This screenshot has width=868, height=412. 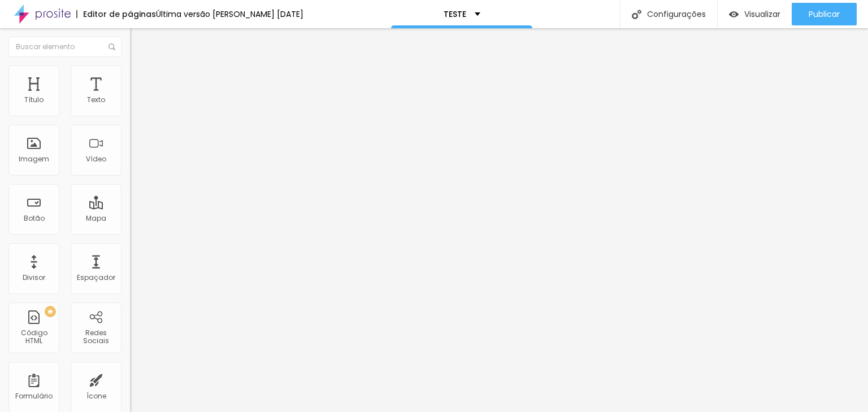 I want to click on div: Redes Sociais, so click(x=96, y=338).